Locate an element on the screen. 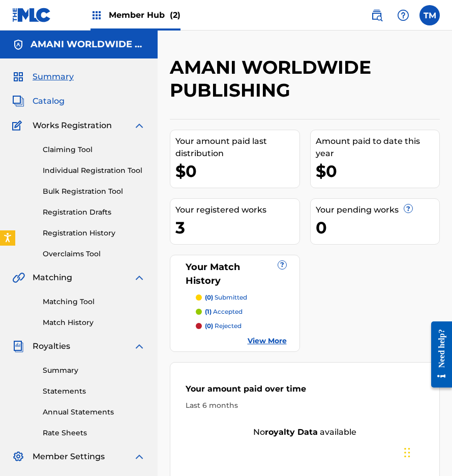  img: Summary is located at coordinates (19, 77).